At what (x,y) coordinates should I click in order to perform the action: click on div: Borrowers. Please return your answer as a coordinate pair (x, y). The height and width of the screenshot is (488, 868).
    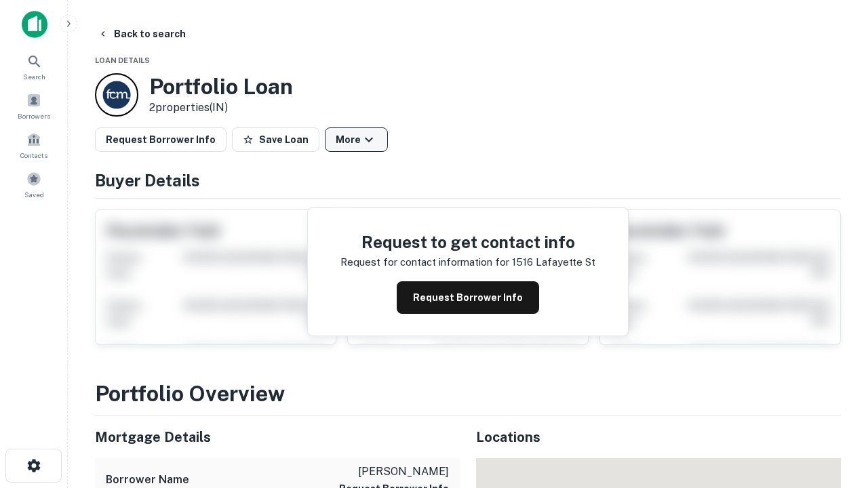
    Looking at the image, I should click on (34, 106).